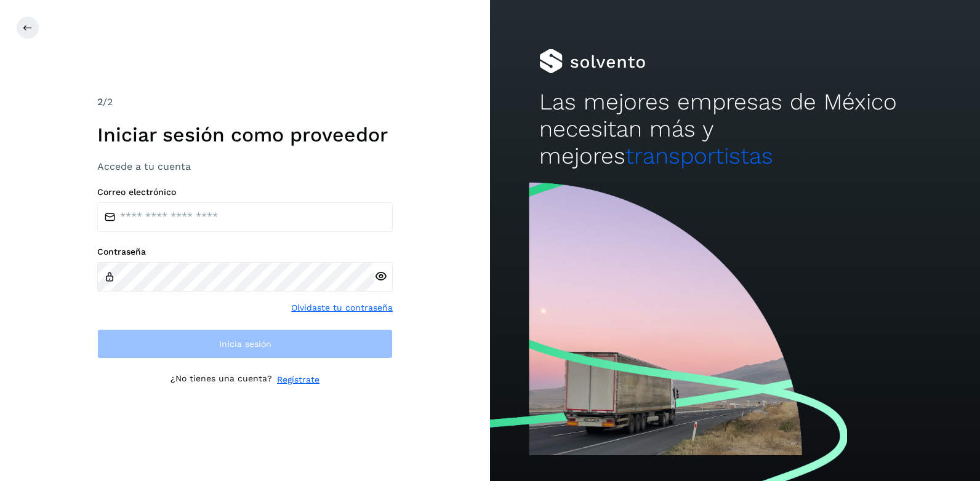 This screenshot has width=980, height=481. Describe the element at coordinates (245, 344) in the screenshot. I see `span: Inicia sesión` at that location.